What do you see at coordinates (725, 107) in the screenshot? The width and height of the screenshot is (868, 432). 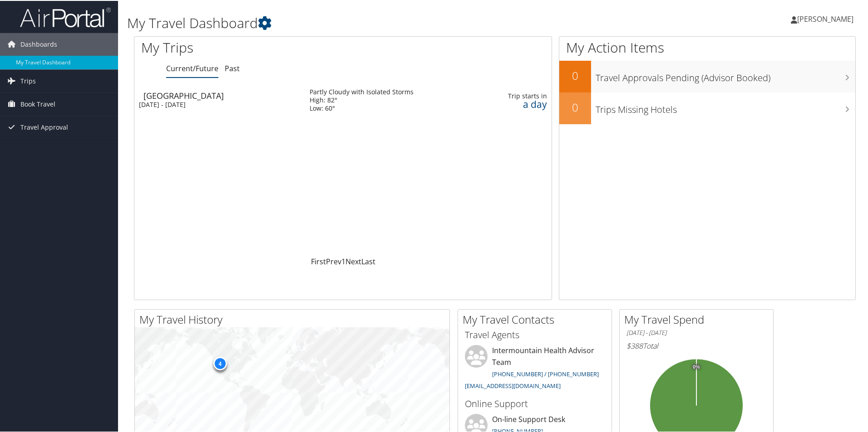 I see `h3: Trips Missing Hotels` at bounding box center [725, 107].